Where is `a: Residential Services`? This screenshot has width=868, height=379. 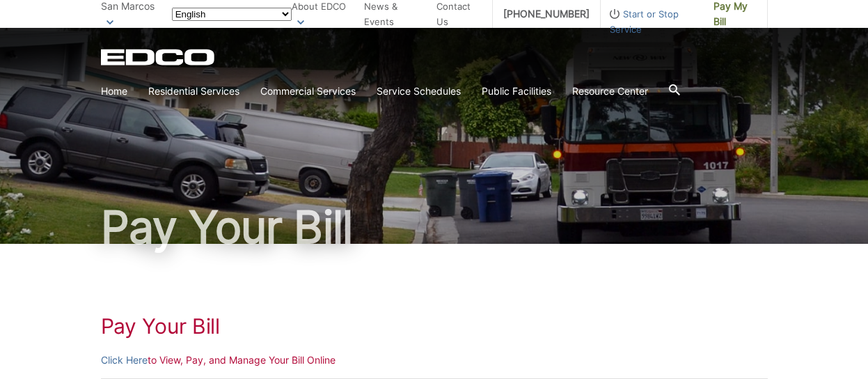 a: Residential Services is located at coordinates (194, 91).